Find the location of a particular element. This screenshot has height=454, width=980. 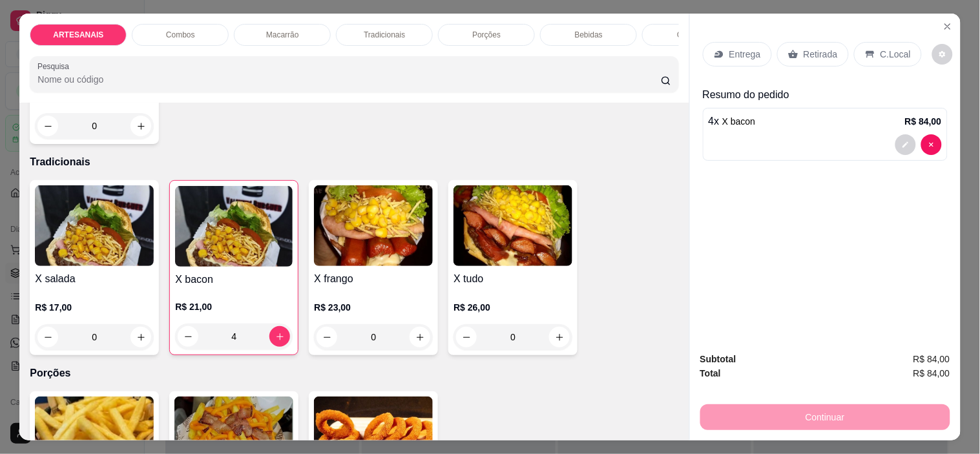

strong: Total is located at coordinates (711, 373).